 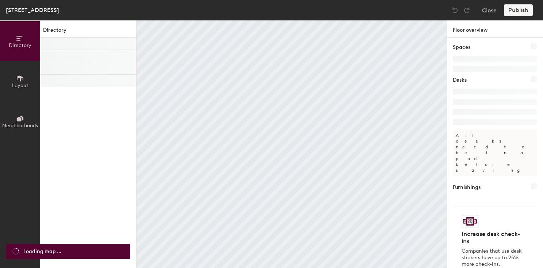 What do you see at coordinates (467, 10) in the screenshot?
I see `img: Redo` at bounding box center [467, 10].